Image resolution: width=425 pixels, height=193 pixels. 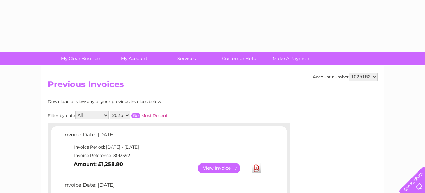 What do you see at coordinates (292, 58) in the screenshot?
I see `a: Make A Payment` at bounding box center [292, 58].